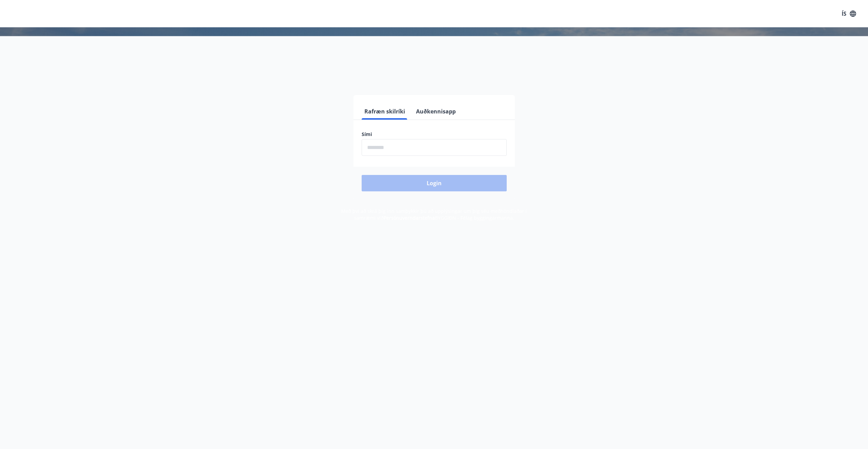  I want to click on button: ÍS, so click(848, 14).